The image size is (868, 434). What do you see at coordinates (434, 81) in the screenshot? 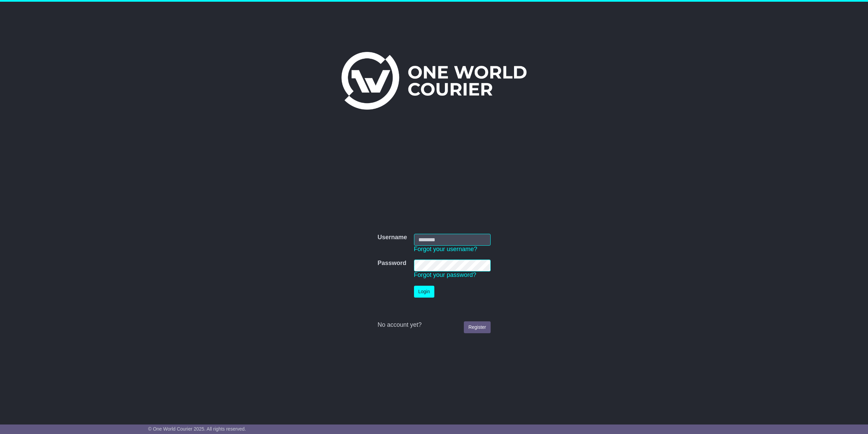
I see `img: One World` at bounding box center [434, 81].